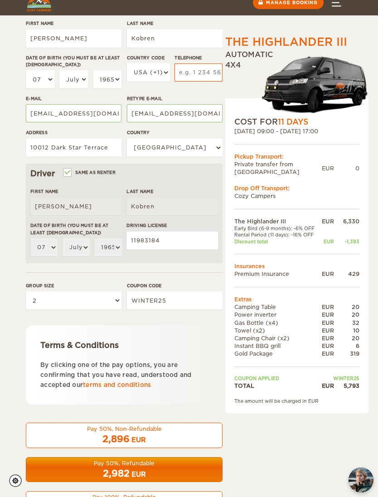 Image resolution: width=378 pixels, height=497 pixels. Describe the element at coordinates (73, 148) in the screenshot. I see `input: e.g. Street, City, Zip Code` at that location.